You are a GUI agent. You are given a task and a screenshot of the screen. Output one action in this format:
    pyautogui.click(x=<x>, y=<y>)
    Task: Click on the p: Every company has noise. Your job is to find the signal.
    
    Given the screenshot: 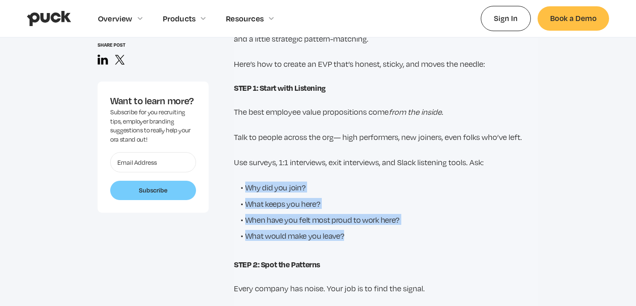 What is the action you would take?
    pyautogui.click(x=386, y=289)
    